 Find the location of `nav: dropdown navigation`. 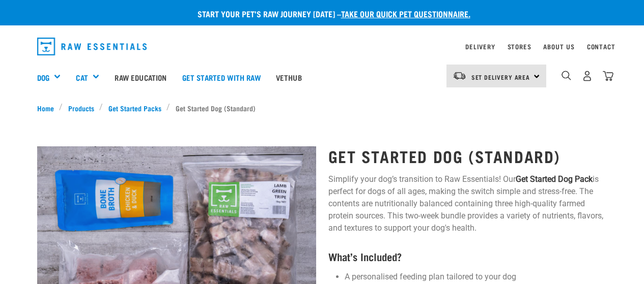

nav: dropdown navigation is located at coordinates (322, 46).